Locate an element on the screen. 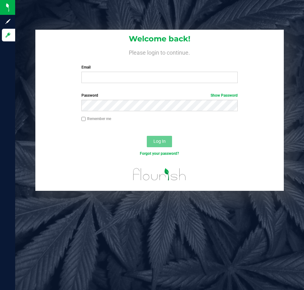 This screenshot has height=290, width=304. a: Show Password is located at coordinates (224, 95).